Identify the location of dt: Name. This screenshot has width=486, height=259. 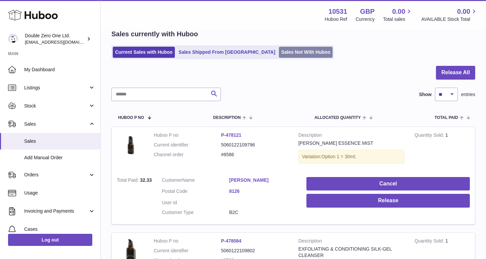
(195, 181).